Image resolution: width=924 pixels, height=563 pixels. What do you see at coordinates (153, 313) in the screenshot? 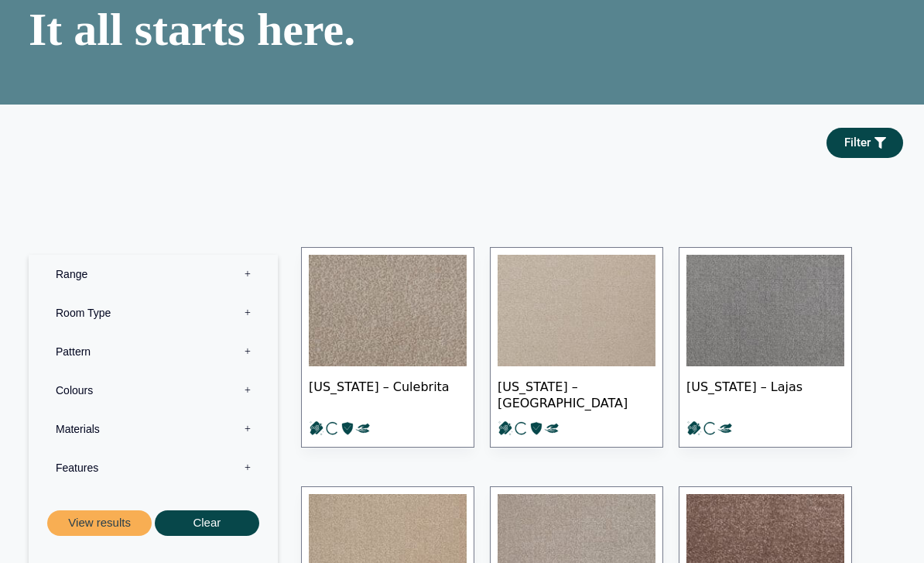
I see `label: Room Type` at bounding box center [153, 313].